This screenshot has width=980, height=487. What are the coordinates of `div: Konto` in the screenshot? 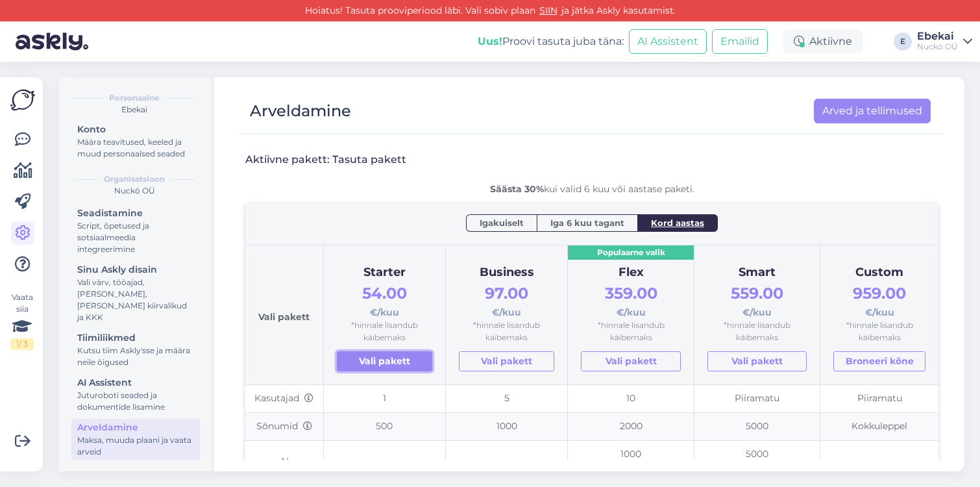 It's located at (136, 129).